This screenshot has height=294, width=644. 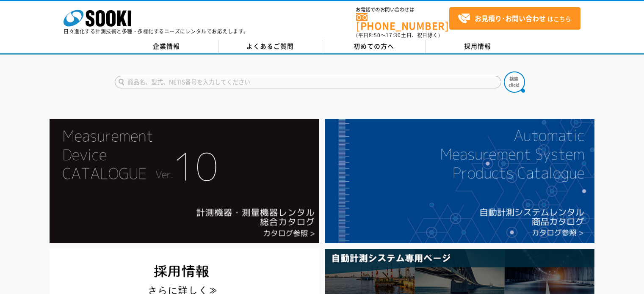 What do you see at coordinates (514, 82) in the screenshot?
I see `img: btn_search.png` at bounding box center [514, 82].